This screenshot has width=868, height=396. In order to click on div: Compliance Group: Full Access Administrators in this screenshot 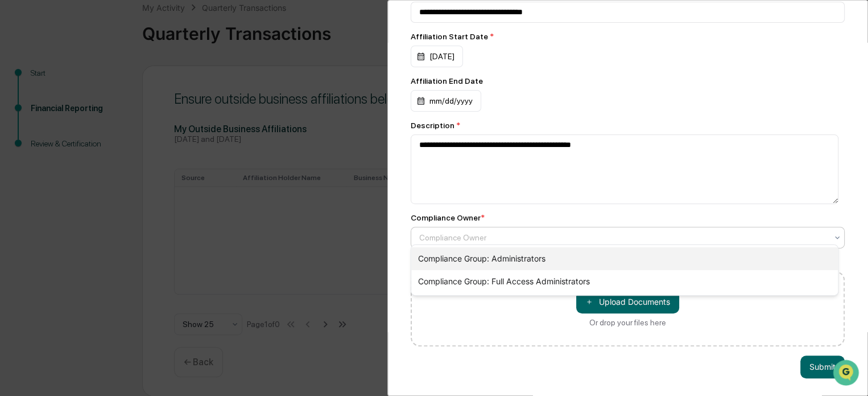, I will do `click(624, 282)`.